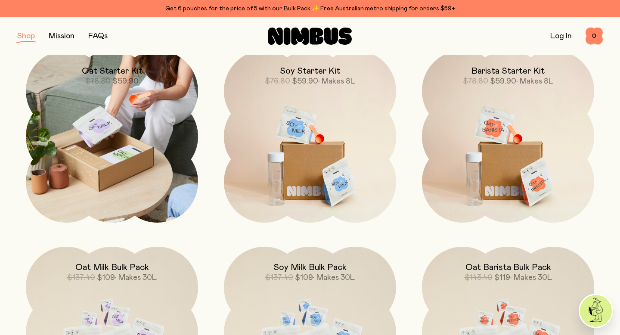 This screenshot has width=620, height=335. Describe the element at coordinates (508, 71) in the screenshot. I see `h2: Barista Starter Kit` at that location.